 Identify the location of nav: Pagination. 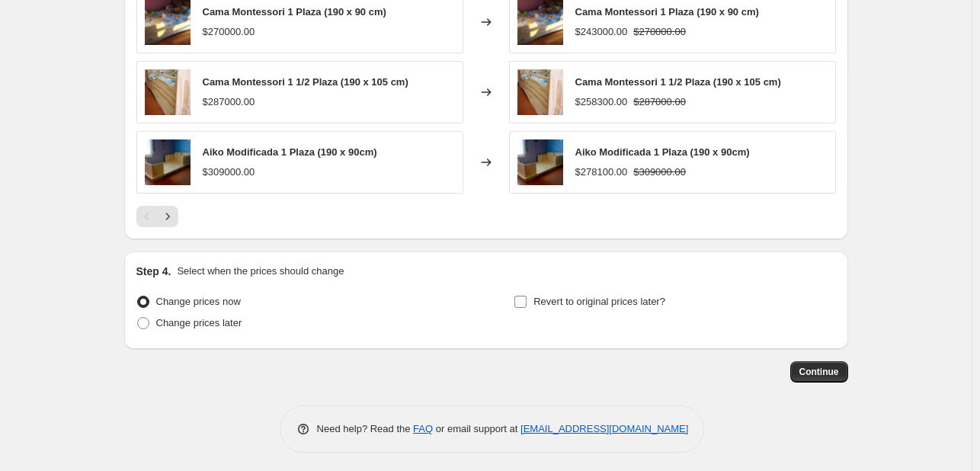
(157, 217).